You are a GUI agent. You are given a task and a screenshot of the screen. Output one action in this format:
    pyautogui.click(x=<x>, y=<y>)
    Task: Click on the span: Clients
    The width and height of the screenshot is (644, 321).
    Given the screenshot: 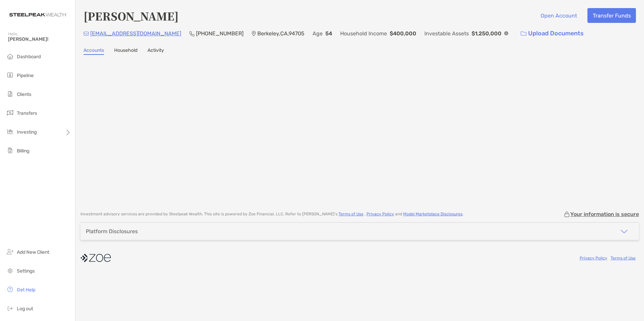 What is the action you would take?
    pyautogui.click(x=24, y=94)
    